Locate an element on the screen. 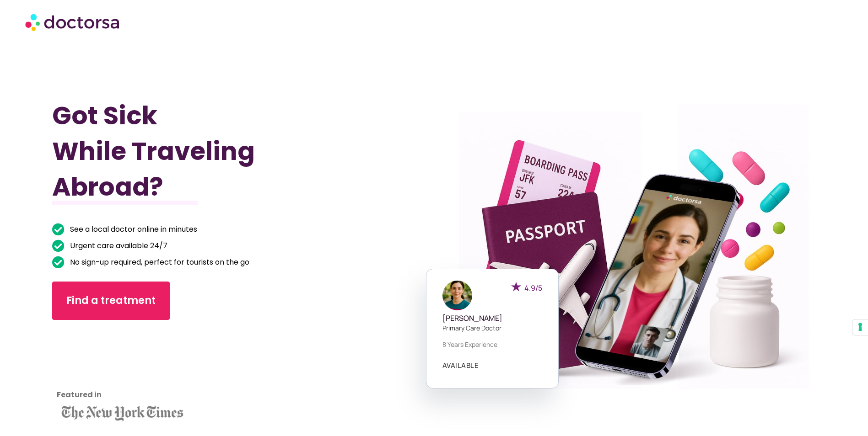 This screenshot has width=868, height=436. span: Find a treatment is located at coordinates (111, 300).